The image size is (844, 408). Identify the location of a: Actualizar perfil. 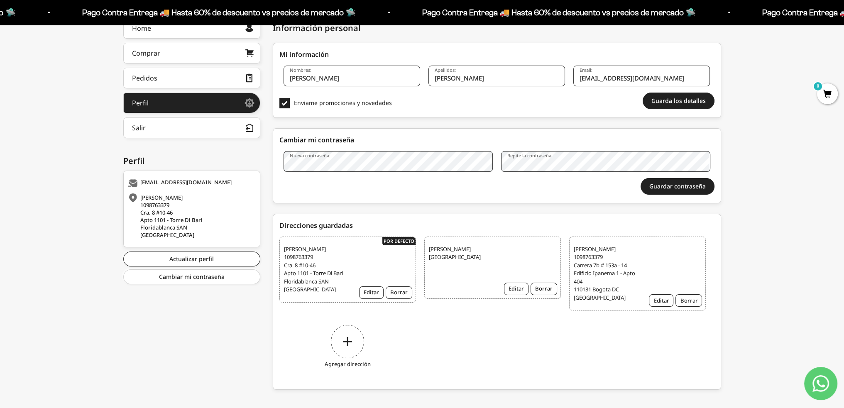
(192, 259).